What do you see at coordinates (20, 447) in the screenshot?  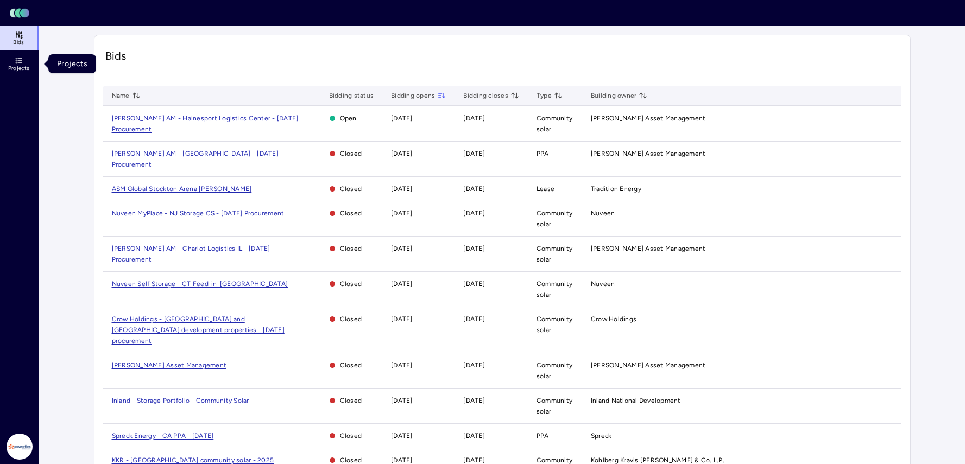 I see `img: Powerflex` at bounding box center [20, 447].